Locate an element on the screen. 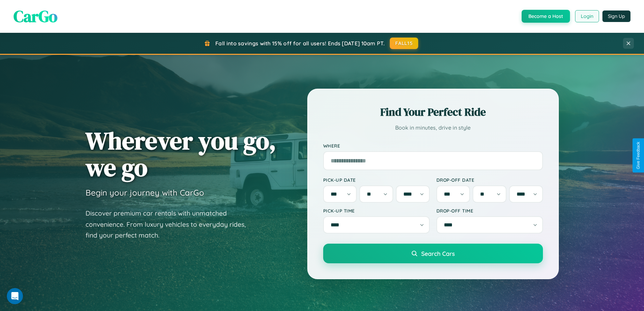 The image size is (644, 311). button: Search Cars is located at coordinates (433, 254).